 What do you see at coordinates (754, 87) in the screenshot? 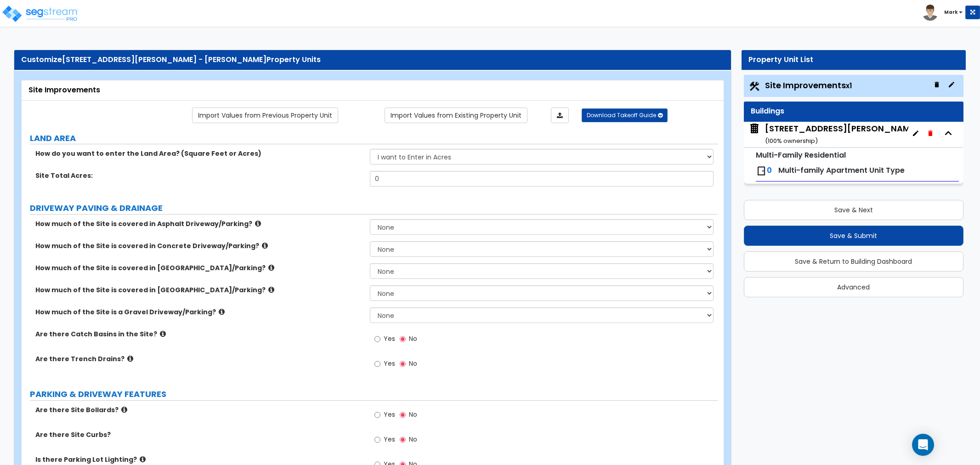
I see `img: Construction.png` at bounding box center [754, 87].